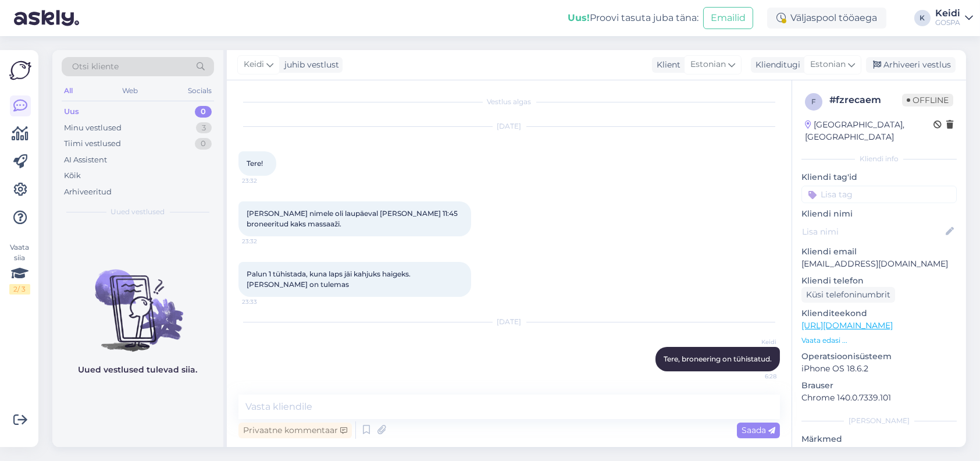 The width and height of the screenshot is (980, 461). I want to click on div: Vaata siia, so click(20, 268).